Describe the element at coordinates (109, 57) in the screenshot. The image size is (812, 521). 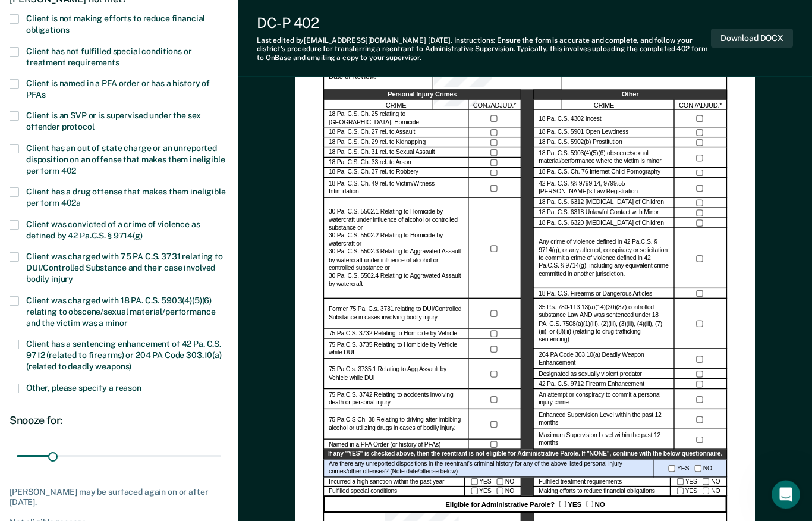
I see `span: Client has not fulfilled special conditions or treatment requirements` at that location.